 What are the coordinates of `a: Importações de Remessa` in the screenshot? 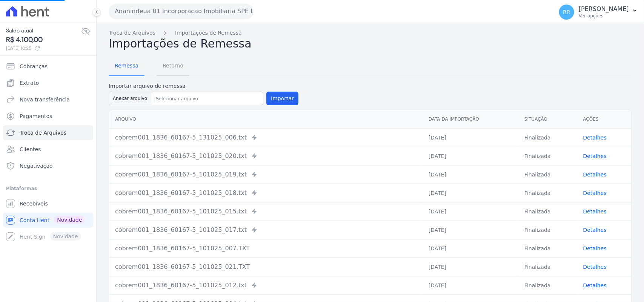 It's located at (208, 33).